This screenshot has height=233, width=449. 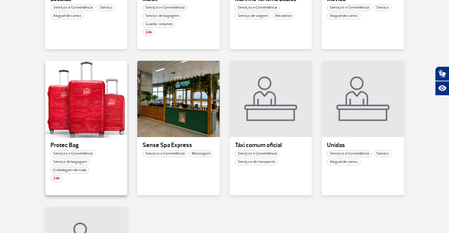 What do you see at coordinates (70, 170) in the screenshot?
I see `span: Embalagem de mala` at bounding box center [70, 170].